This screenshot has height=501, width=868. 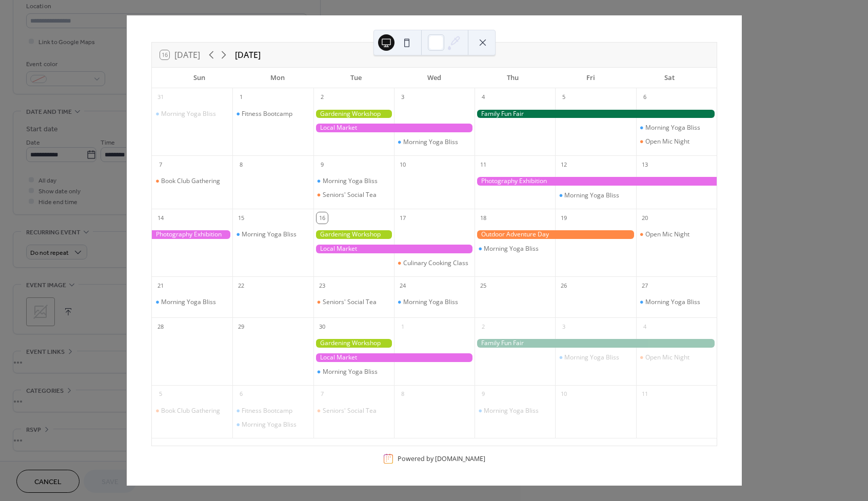 What do you see at coordinates (555, 234) in the screenshot?
I see `div: Outdoor Adventure Day` at bounding box center [555, 234].